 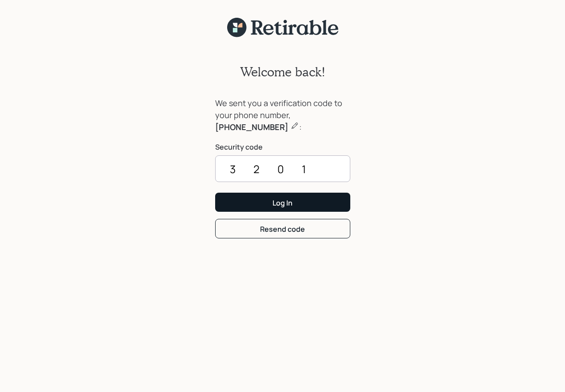 I want to click on div: Log In, so click(x=282, y=203).